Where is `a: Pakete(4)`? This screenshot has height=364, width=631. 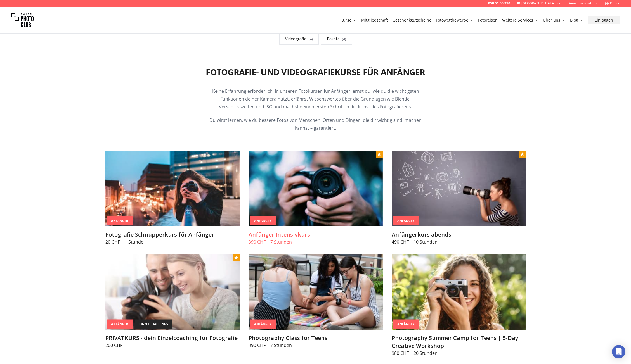 a: Pakete(4) is located at coordinates (336, 39).